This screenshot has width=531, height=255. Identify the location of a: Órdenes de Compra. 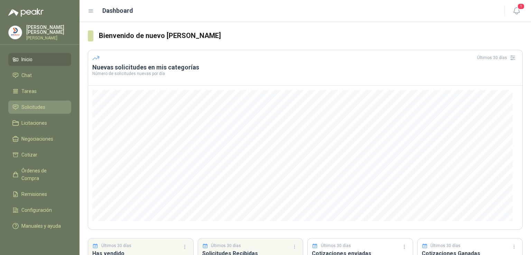
(40, 175).